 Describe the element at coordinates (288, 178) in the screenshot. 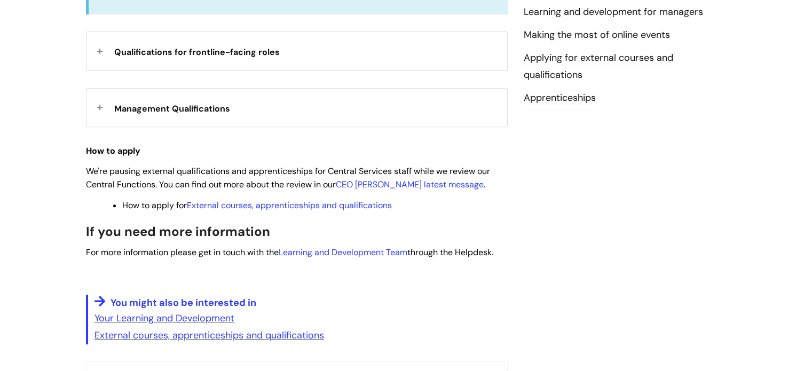

I see `span: We're pausing external qualifications and apprenticeships for Central Services staff while we rev...` at that location.